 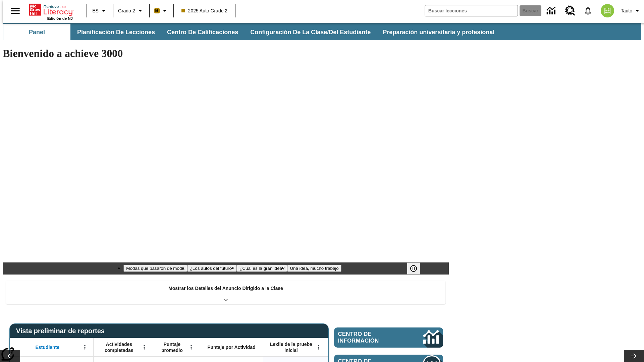 I want to click on h1: Bienvenido a achieve 3000, so click(x=226, y=54).